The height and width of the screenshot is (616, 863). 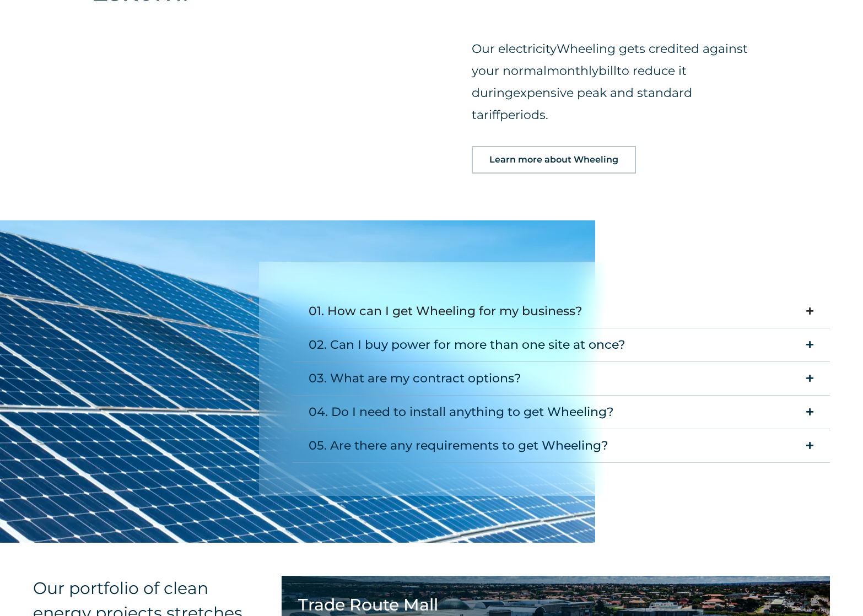 I want to click on summary: 04. Do I need to install anything to get Wheeling?, so click(x=561, y=412).